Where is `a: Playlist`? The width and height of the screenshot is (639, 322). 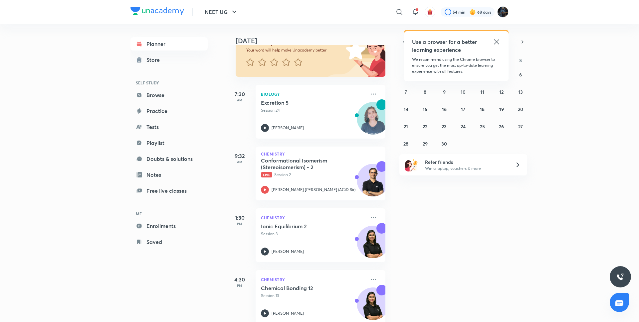 a: Playlist is located at coordinates (169, 143).